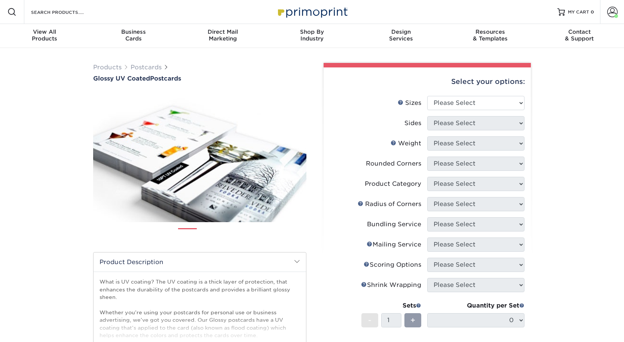  Describe the element at coordinates (390, 204) in the screenshot. I see `div: Radius of Corners` at that location.